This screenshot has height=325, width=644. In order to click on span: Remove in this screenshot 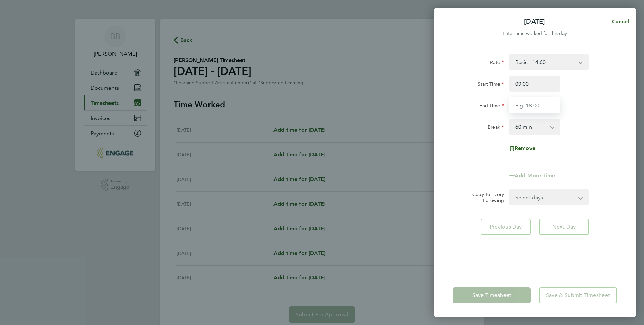, I will do `click(525, 148)`.